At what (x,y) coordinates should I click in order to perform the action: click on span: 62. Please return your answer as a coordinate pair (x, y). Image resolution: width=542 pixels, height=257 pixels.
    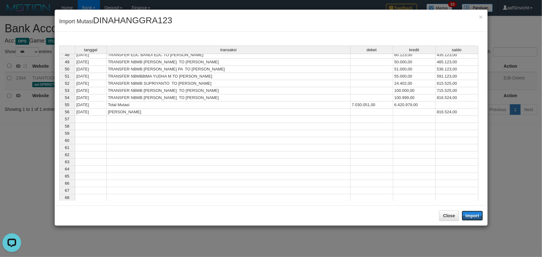
    Looking at the image, I should click on (67, 155).